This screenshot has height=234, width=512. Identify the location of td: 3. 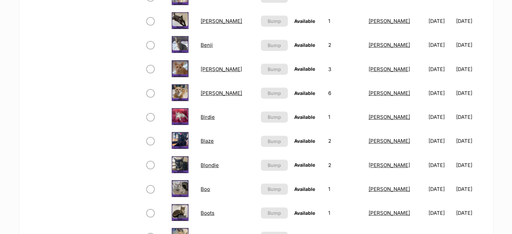
(345, 69).